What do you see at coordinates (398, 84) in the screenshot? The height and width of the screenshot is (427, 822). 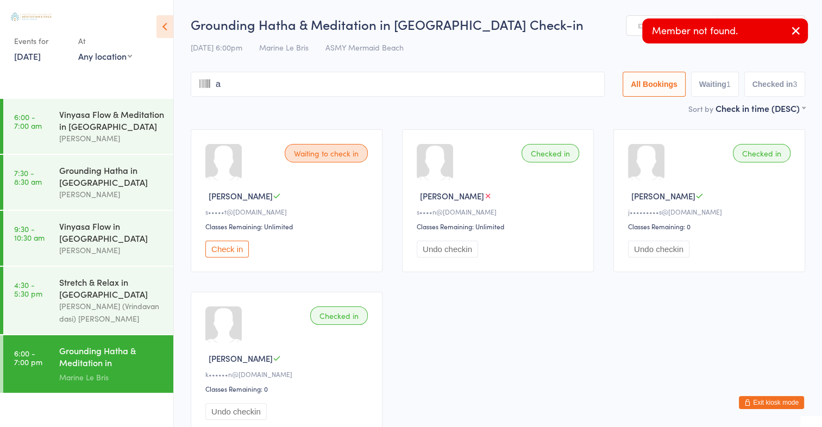 I see `input: Search` at bounding box center [398, 84].